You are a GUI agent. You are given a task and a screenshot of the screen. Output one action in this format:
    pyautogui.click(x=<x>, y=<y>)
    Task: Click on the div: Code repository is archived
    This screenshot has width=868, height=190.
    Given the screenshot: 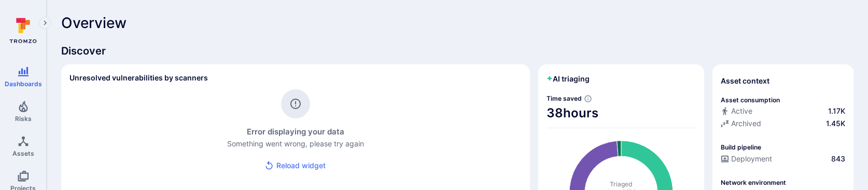 What is the action you would take?
    pyautogui.click(x=783, y=125)
    